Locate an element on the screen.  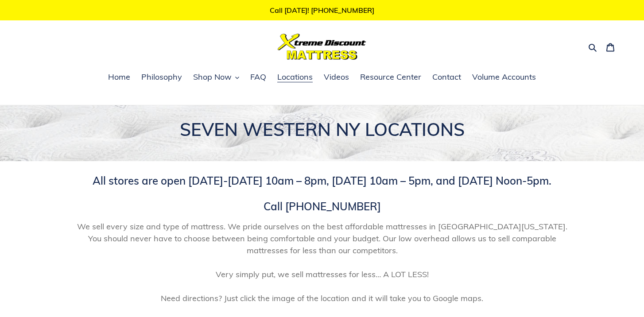
span: Home is located at coordinates (119, 77).